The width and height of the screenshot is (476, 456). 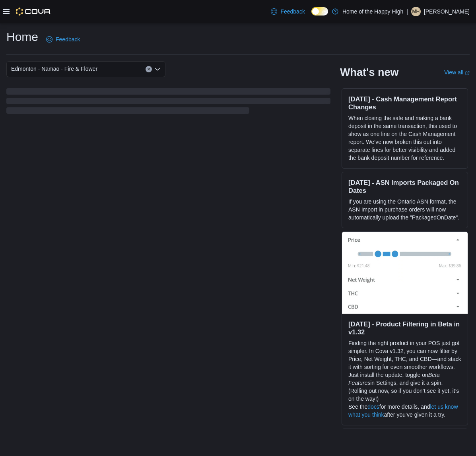 I want to click on button: Open list of options, so click(x=158, y=69).